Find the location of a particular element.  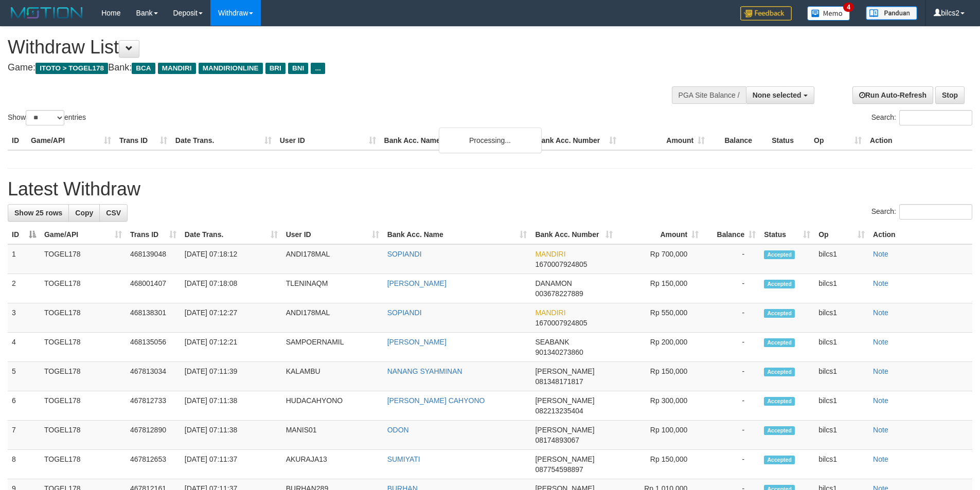

th: Amount: activate to sort column ascending is located at coordinates (659, 235).